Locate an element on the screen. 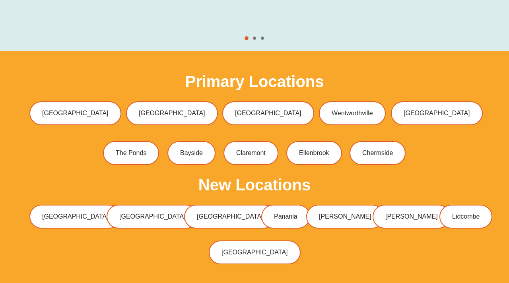 The width and height of the screenshot is (509, 283). span: Chermside is located at coordinates (378, 153).